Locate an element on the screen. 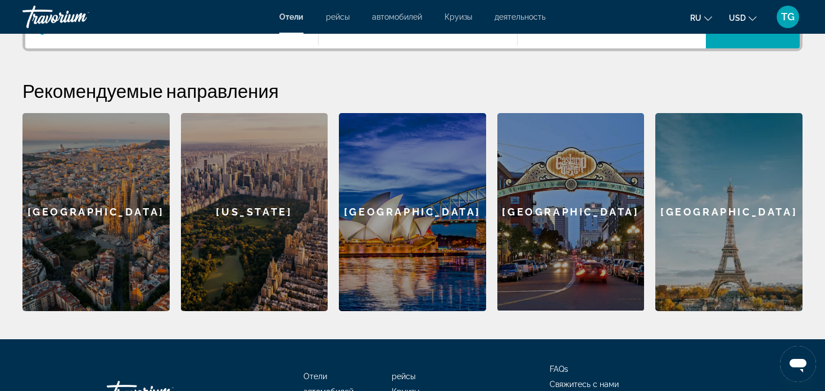 This screenshot has width=825, height=391. button: Select check in and out date is located at coordinates (418, 28).